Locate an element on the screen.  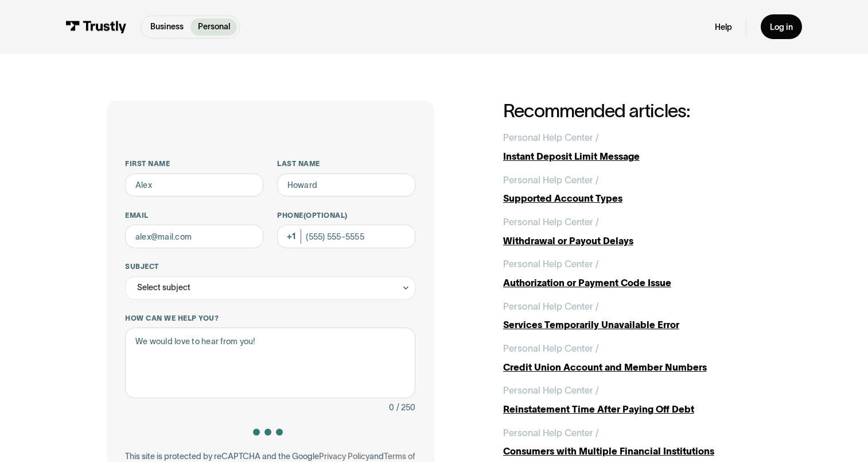
div: Select subject is located at coordinates (164, 287).